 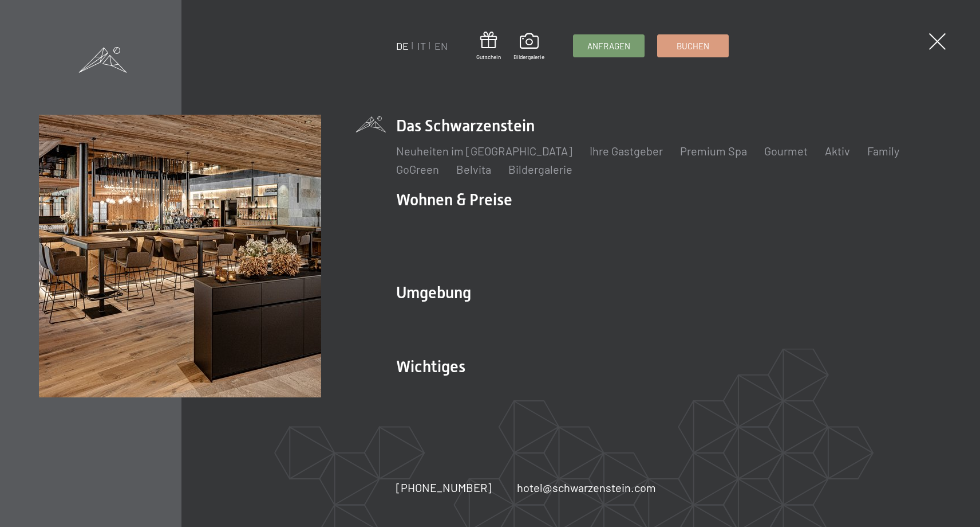 I want to click on a: Aktiv, so click(x=838, y=151).